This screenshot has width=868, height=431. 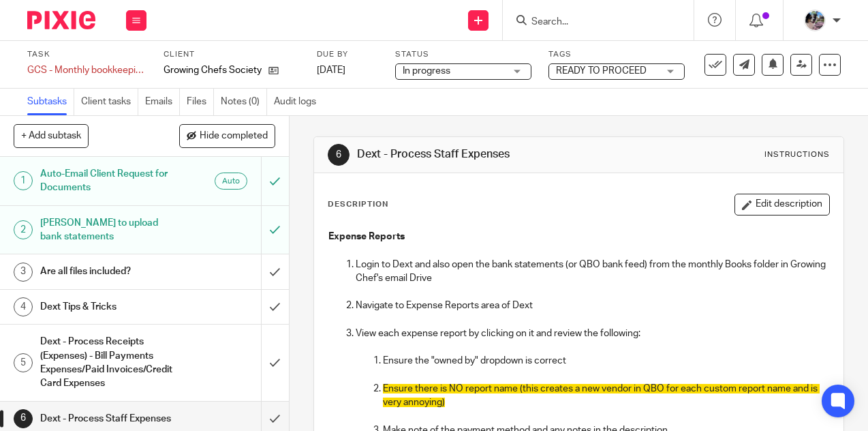 I want to click on p: Description, so click(x=357, y=205).